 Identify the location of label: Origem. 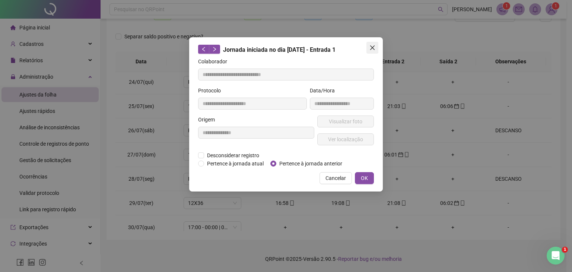
(209, 119).